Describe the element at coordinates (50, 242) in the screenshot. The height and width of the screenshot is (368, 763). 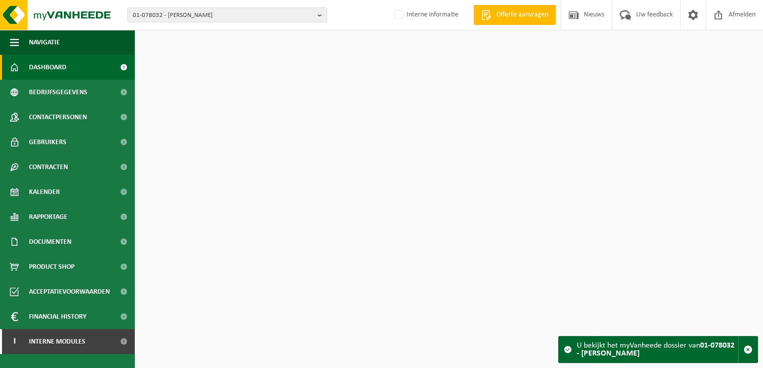
I see `span: Documenten` at that location.